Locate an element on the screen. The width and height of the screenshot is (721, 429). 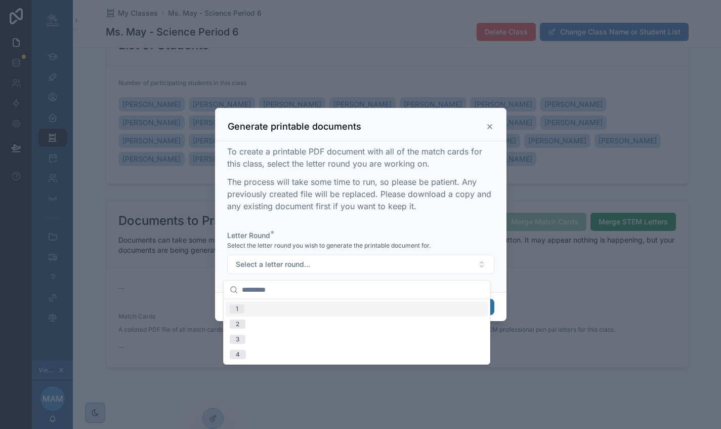
button: Select Button is located at coordinates (361, 264).